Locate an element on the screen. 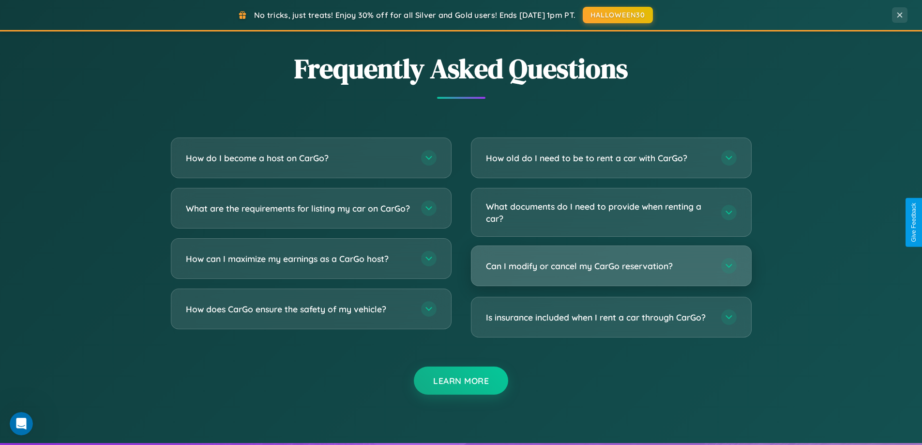 This screenshot has width=922, height=445. button: HALLOWEEN30 is located at coordinates (618, 15).